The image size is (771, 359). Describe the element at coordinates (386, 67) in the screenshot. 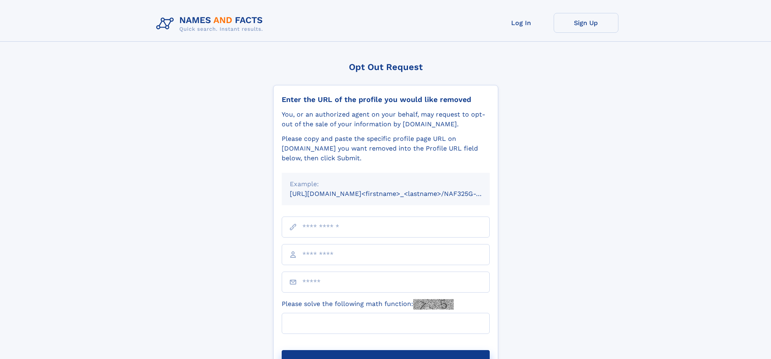

I see `div: Opt Out Request` at that location.